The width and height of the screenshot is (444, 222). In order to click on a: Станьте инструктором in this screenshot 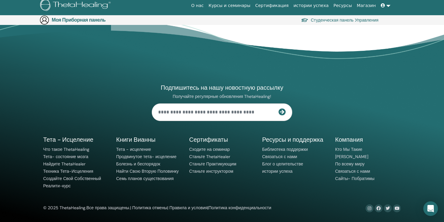, I will do `click(211, 171)`.